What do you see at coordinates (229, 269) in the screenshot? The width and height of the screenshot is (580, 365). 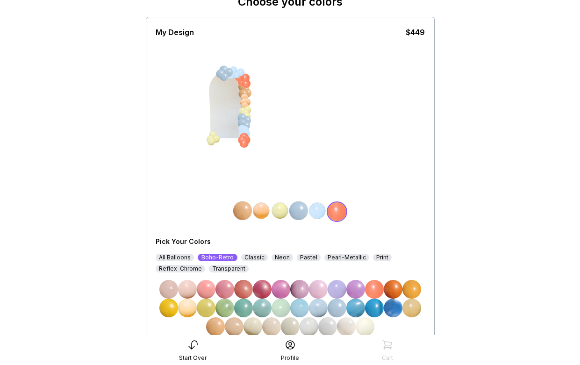 I see `div: Transparent` at bounding box center [229, 269].